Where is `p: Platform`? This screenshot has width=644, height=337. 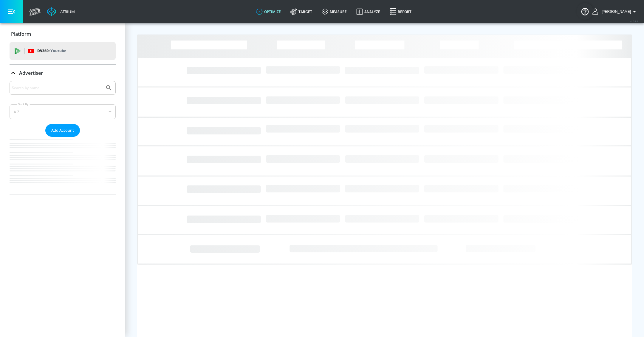 p: Platform is located at coordinates (21, 34).